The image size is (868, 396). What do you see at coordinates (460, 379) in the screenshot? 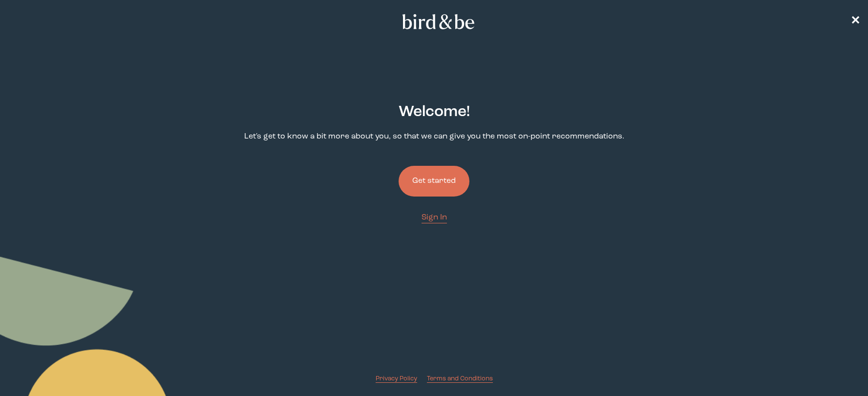
I see `span: Terms and Conditions` at bounding box center [460, 379].